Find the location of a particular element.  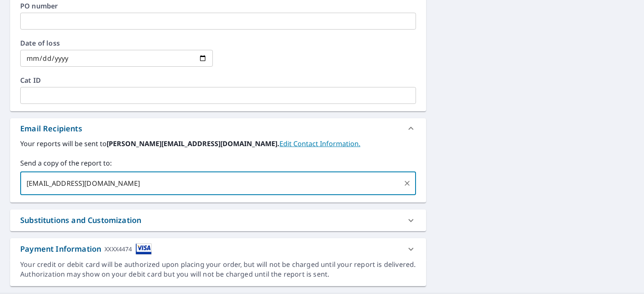

div: Payment InformationXXXX4474cardImage is located at coordinates (218, 249).